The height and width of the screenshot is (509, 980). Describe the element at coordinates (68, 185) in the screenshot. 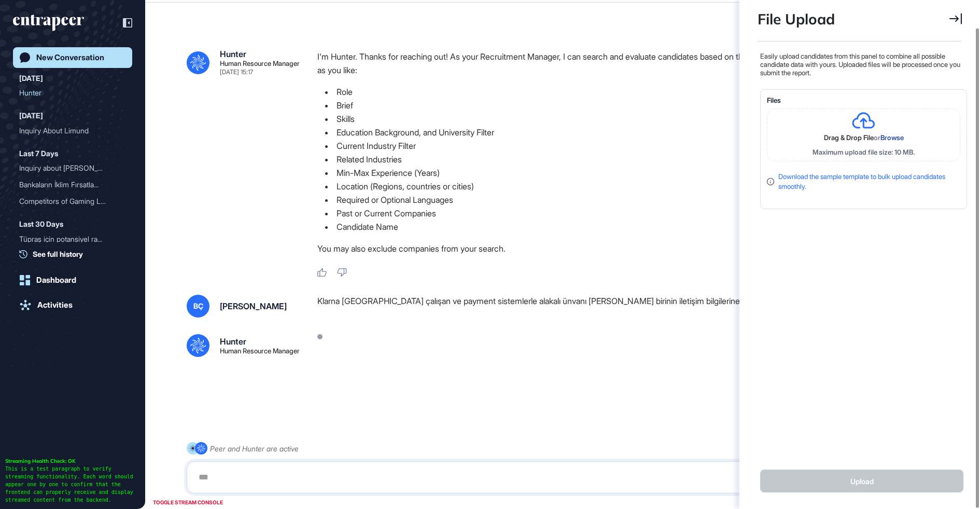

I see `div: Bankaların İklim Fırsatla...` at that location.